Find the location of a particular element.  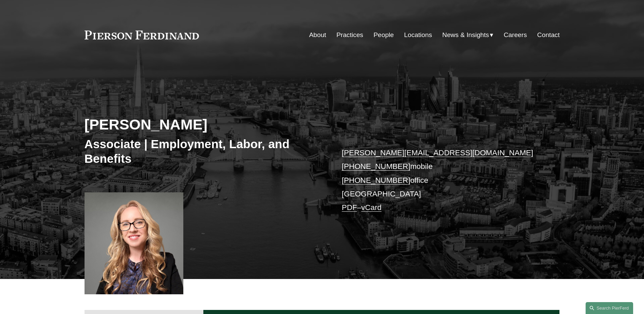

a: folder dropdown is located at coordinates (468, 35).